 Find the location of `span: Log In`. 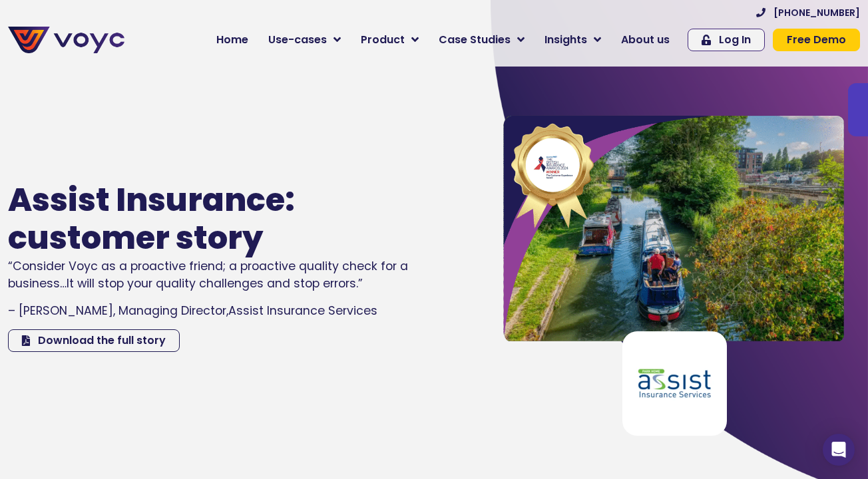

span: Log In is located at coordinates (735, 40).